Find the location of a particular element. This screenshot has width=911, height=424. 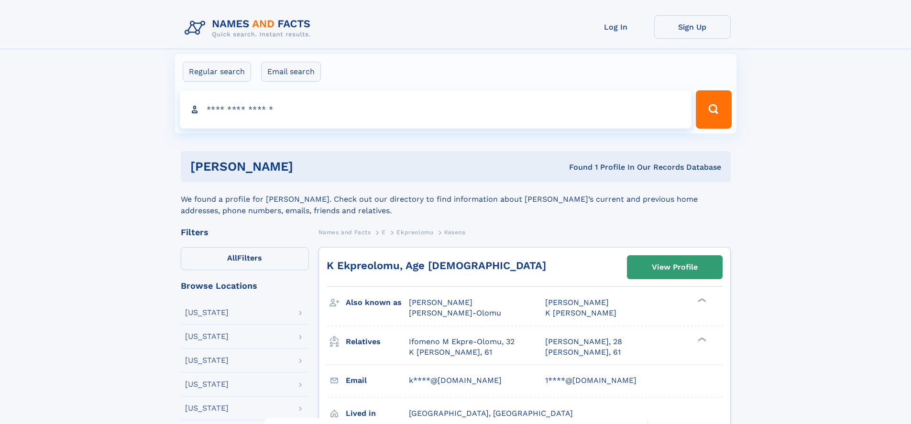

button: Search Button is located at coordinates (713, 109).